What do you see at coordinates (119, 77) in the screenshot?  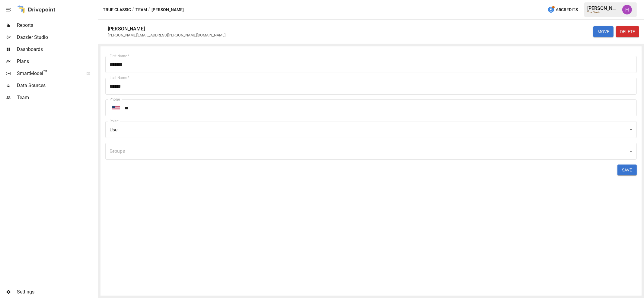 I see `label: Last Name` at bounding box center [119, 77].